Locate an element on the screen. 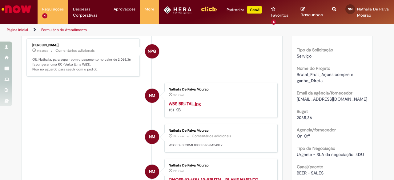  img: HeraLogo.png is located at coordinates (177, 10).